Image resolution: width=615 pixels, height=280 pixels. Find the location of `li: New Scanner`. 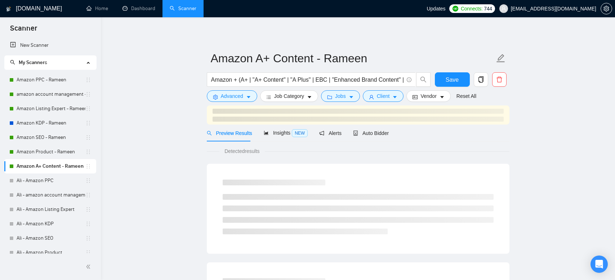

li: New Scanner is located at coordinates (50, 45).